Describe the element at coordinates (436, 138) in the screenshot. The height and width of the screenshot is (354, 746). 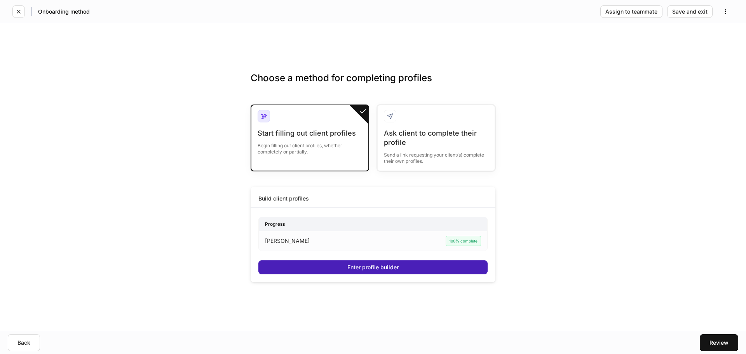
I see `div: Ask client to complete their profile` at that location.